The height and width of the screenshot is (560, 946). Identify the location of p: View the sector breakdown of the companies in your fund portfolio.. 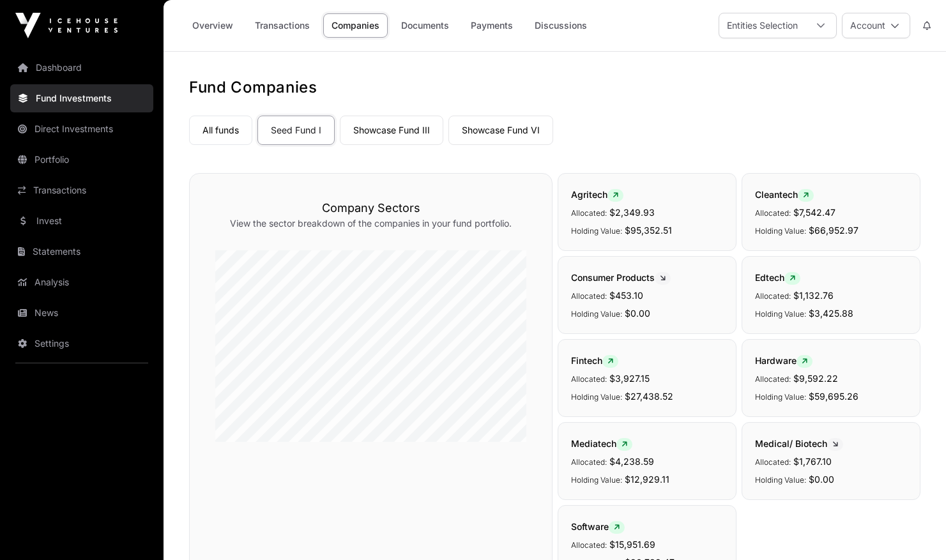
(371, 223).